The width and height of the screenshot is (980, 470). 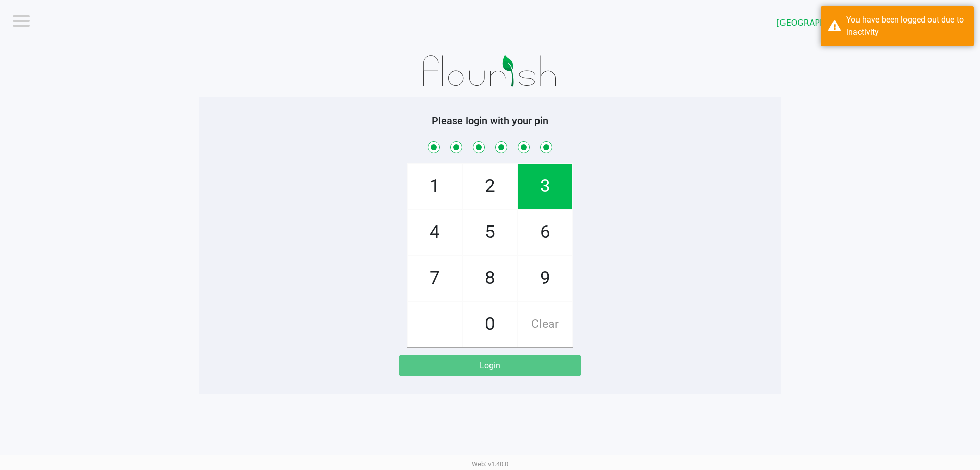 I want to click on span: 7, so click(x=435, y=278).